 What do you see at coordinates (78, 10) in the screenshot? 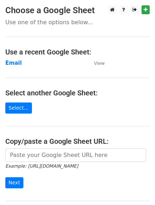
I see `h3: Choose a Google Sheet` at bounding box center [78, 10].